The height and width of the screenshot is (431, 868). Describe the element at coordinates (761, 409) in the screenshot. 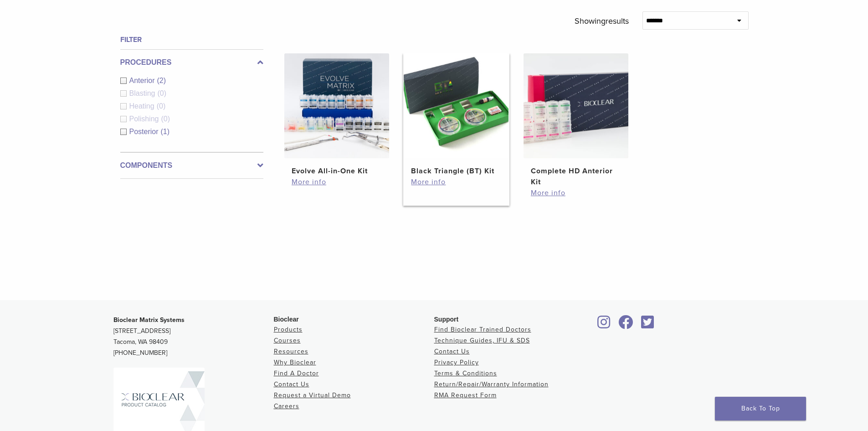

I see `a: Back To Top` at that location.